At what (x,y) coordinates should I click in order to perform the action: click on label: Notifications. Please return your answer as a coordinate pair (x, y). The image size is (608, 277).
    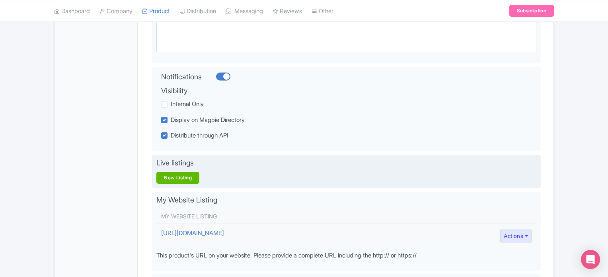
    Looking at the image, I should click on (181, 76).